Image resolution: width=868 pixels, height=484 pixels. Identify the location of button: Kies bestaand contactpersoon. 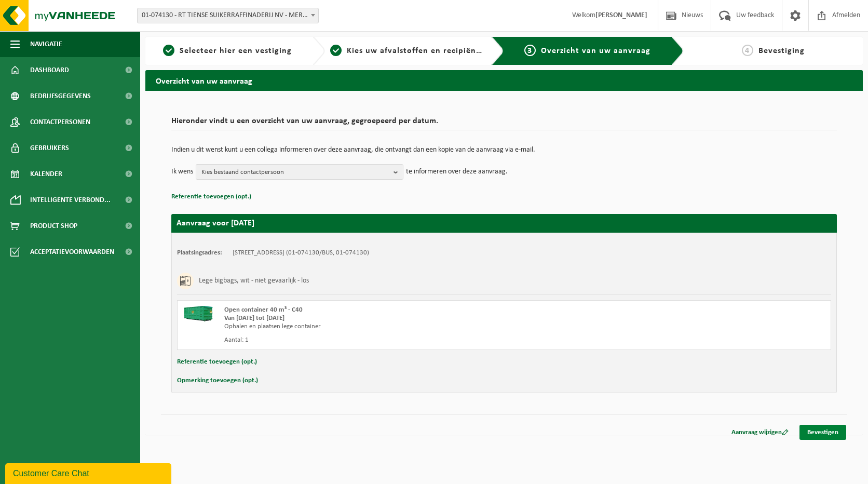
(300, 172).